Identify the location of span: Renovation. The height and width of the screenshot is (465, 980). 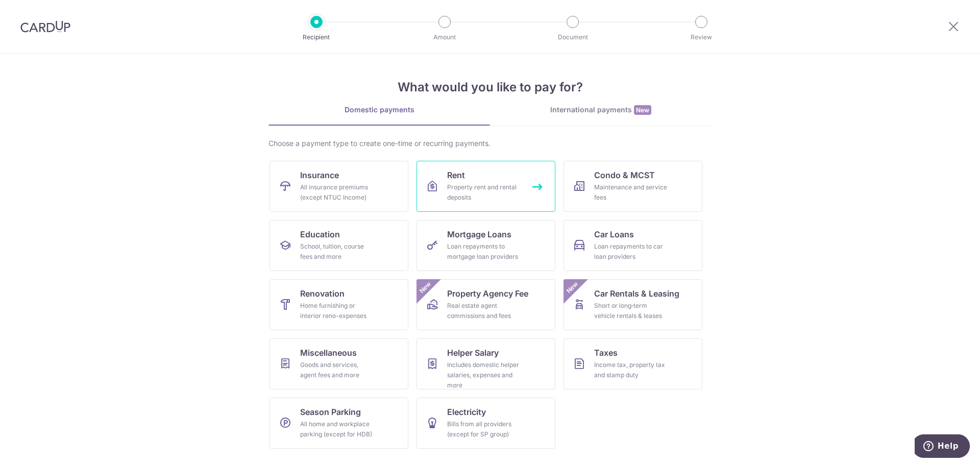
(322, 293).